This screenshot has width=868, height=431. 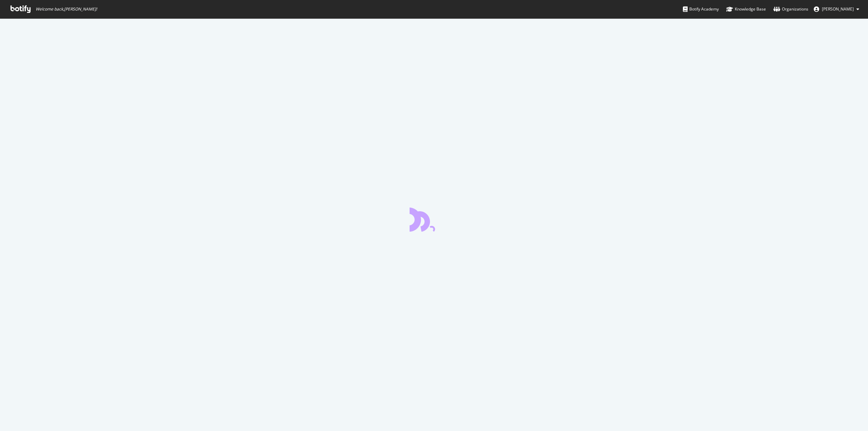 What do you see at coordinates (838, 9) in the screenshot?
I see `span: Antonio Monllor` at bounding box center [838, 9].